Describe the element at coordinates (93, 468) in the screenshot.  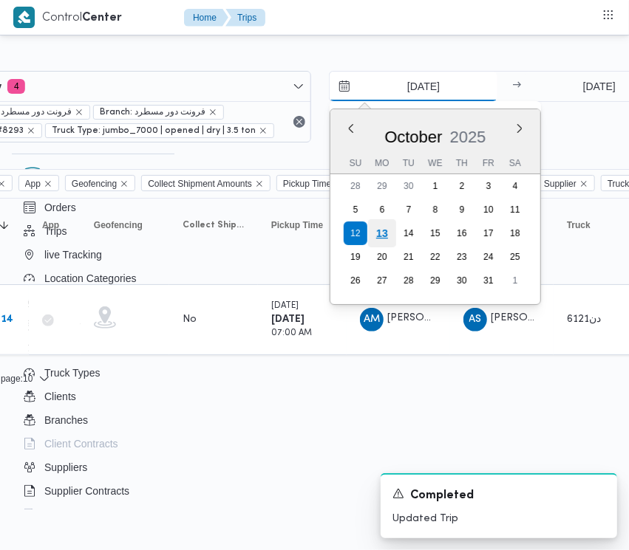
I see `button: Suppliers` at that location.